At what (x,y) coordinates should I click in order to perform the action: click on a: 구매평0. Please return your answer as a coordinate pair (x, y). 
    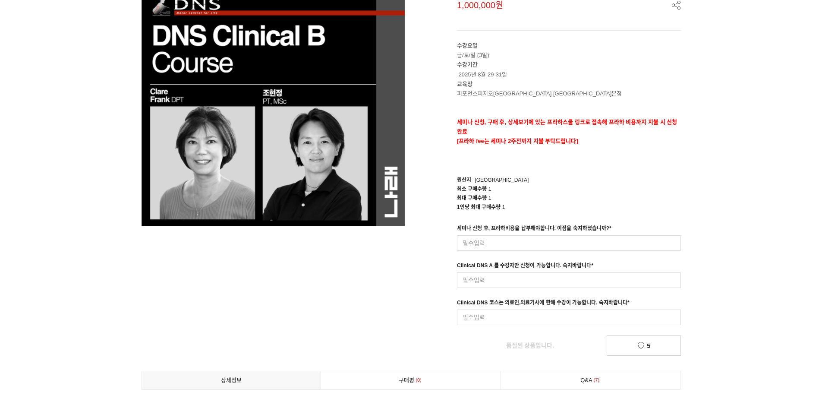
    Looking at the image, I should click on (411, 380).